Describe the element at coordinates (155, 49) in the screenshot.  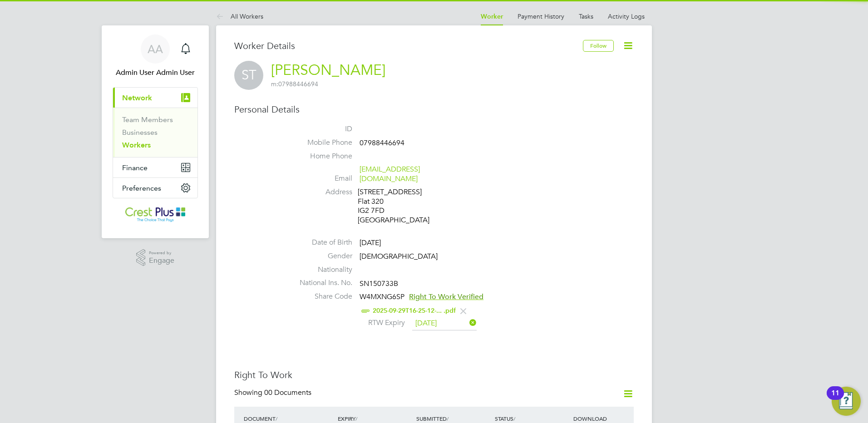
I see `span: AA` at that location.